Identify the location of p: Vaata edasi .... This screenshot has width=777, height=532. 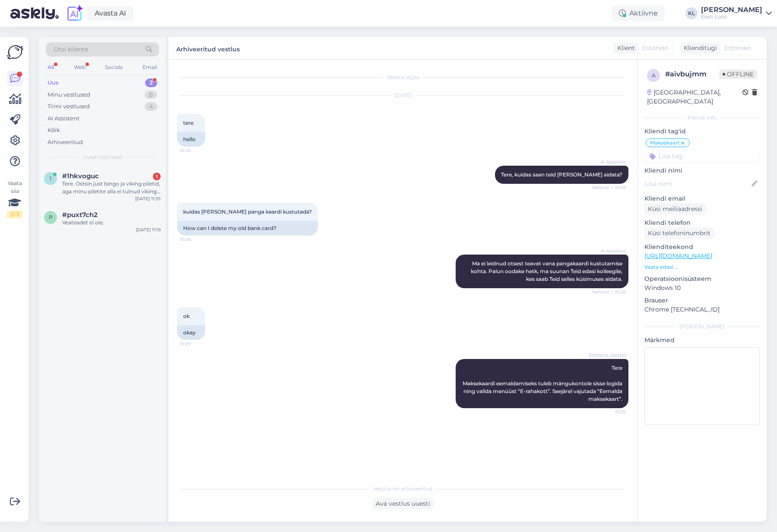
(701, 267).